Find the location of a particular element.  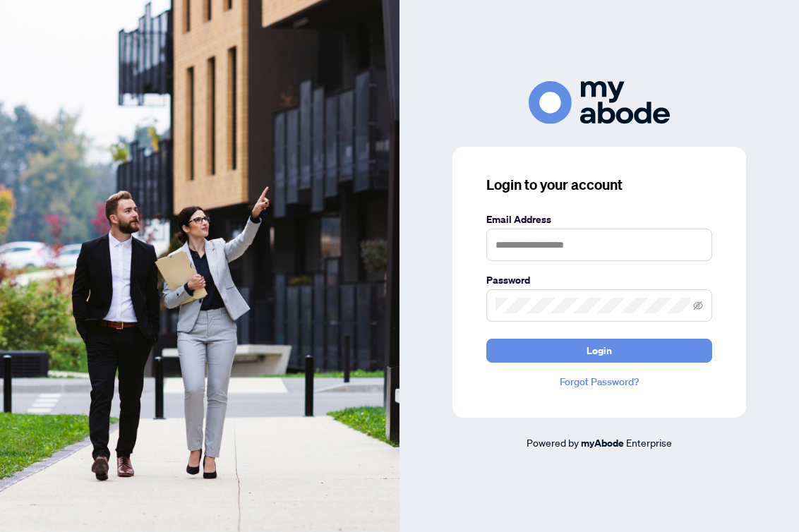

span: Enterprise is located at coordinates (649, 443).